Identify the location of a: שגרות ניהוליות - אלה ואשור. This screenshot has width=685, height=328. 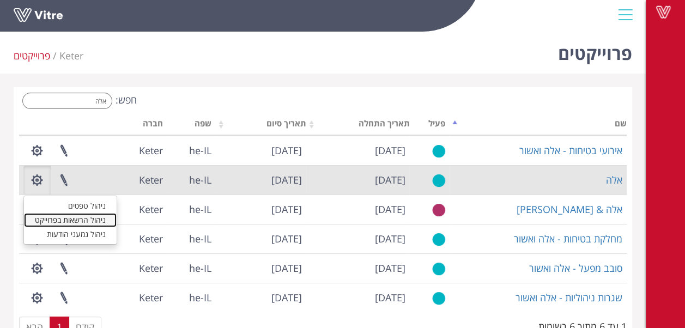
(569, 297).